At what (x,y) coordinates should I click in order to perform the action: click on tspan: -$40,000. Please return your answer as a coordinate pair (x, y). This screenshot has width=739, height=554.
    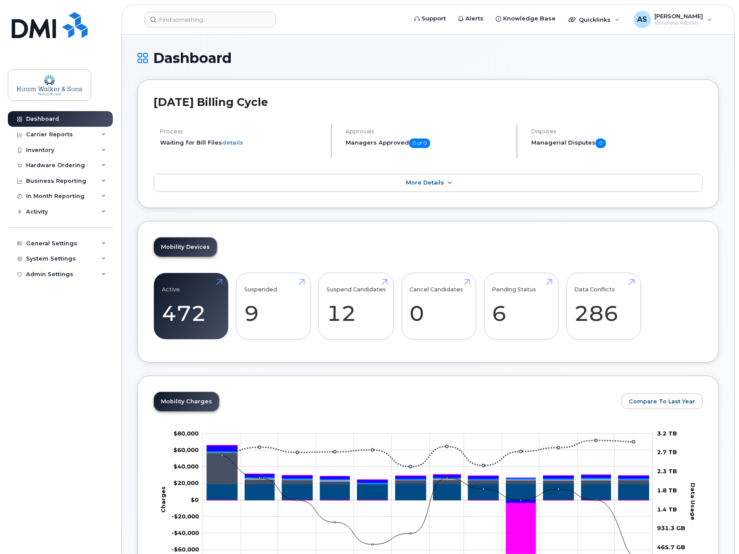
    Looking at the image, I should click on (185, 532).